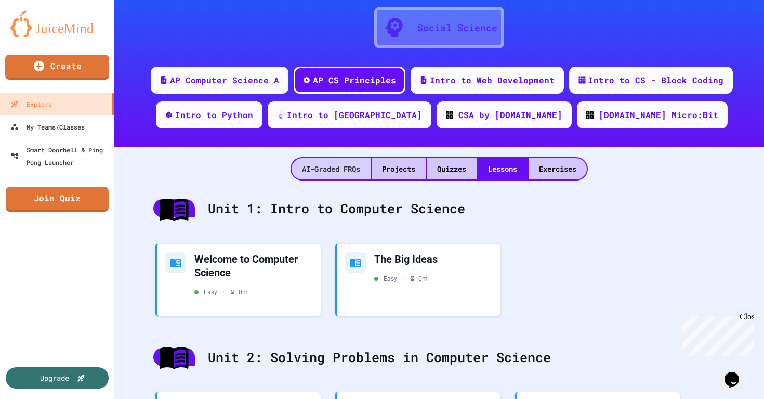 The width and height of the screenshot is (764, 399). I want to click on div: Unit 2: Solving Problems in Computer Science, so click(439, 357).